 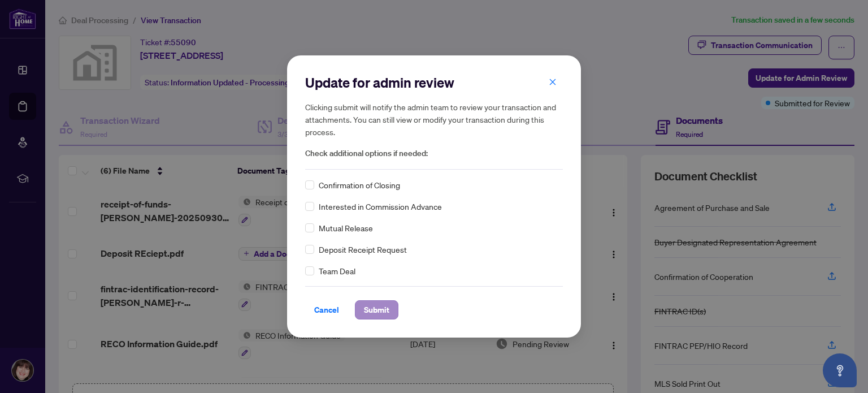 I want to click on span: Team Deal, so click(x=337, y=271).